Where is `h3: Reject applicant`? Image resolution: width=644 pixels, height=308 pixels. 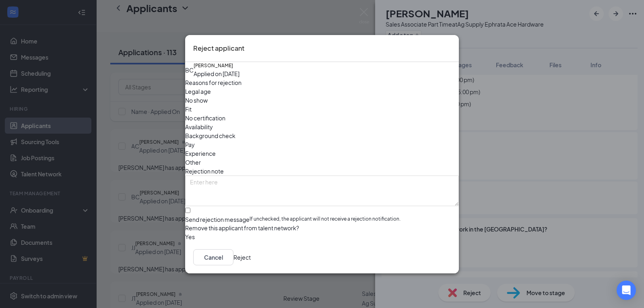 h3: Reject applicant is located at coordinates (219, 48).